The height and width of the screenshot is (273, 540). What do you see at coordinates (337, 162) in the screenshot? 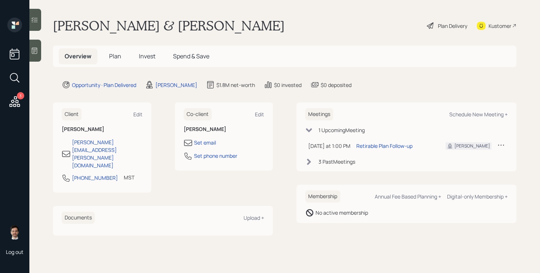
I see `div: 3 Past Meeting s` at bounding box center [337, 162].